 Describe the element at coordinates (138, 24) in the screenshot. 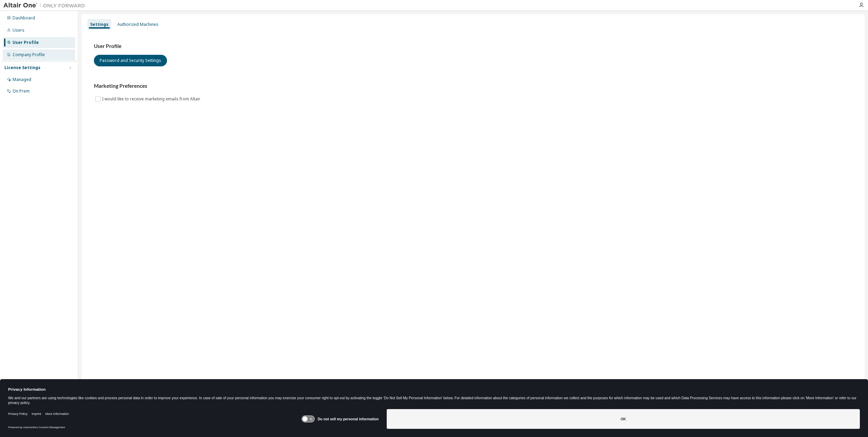

I see `div: Authorized Machines` at that location.